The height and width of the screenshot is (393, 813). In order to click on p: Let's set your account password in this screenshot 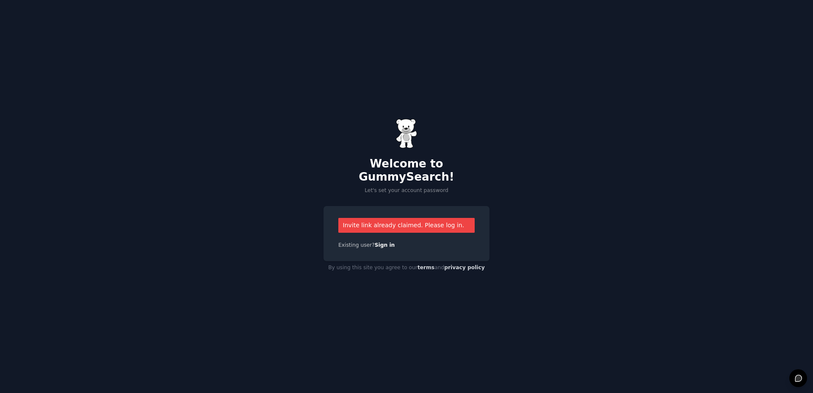, I will do `click(407, 191)`.